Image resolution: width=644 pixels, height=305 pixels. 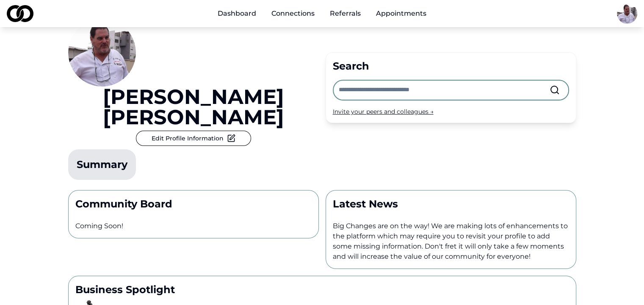 What do you see at coordinates (20, 13) in the screenshot?
I see `img: logo` at bounding box center [20, 13].